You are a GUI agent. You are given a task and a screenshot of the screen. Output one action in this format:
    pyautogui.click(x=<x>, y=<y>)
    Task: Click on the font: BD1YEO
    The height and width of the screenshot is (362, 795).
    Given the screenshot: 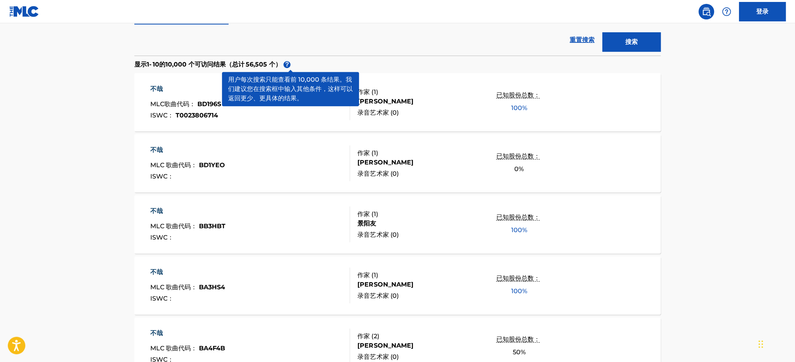 What is the action you would take?
    pyautogui.click(x=212, y=165)
    